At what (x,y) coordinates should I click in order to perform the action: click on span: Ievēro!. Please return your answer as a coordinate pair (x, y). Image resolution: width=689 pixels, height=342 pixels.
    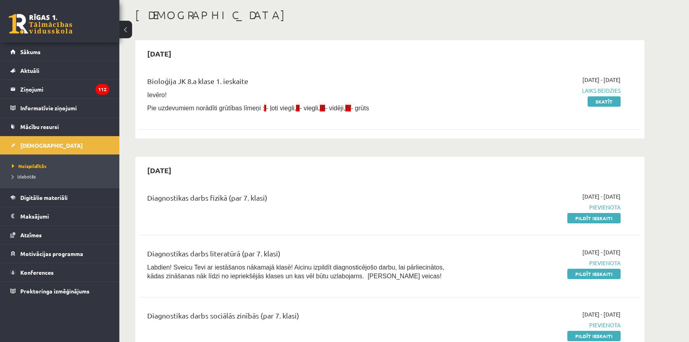
    Looking at the image, I should click on (157, 95).